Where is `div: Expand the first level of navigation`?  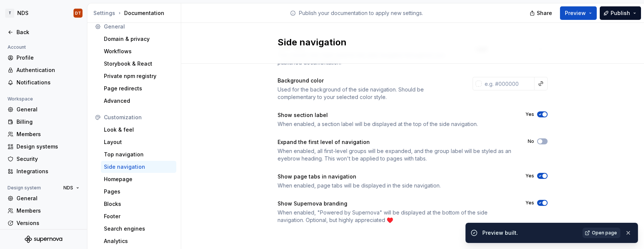
div: Expand the first level of navigation is located at coordinates (396, 142).